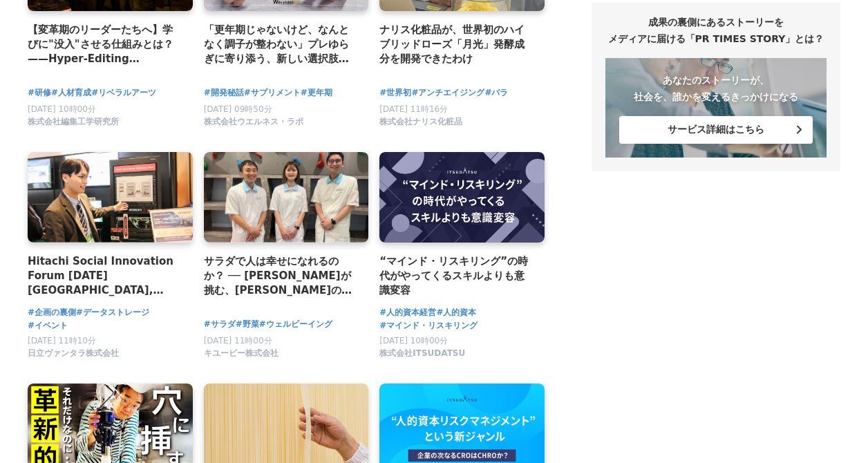 The width and height of the screenshot is (868, 463). What do you see at coordinates (113, 312) in the screenshot?
I see `span: #データストレージ` at bounding box center [113, 312].